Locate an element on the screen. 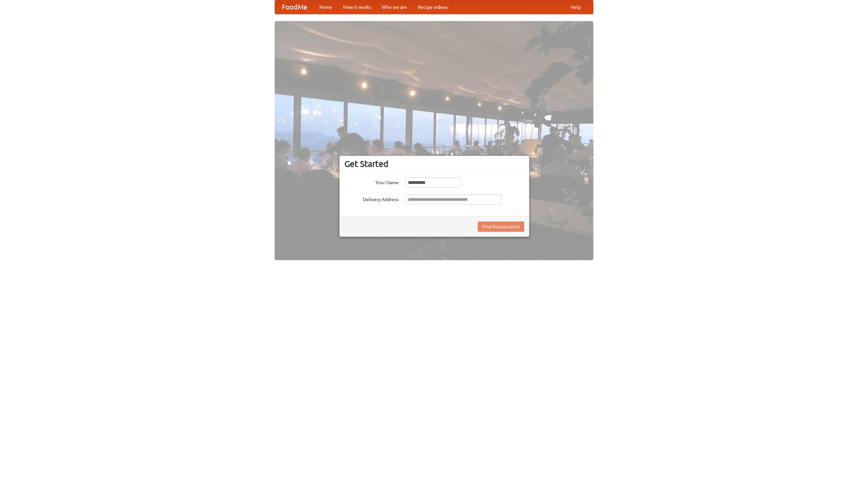  a: Who we are is located at coordinates (394, 7).